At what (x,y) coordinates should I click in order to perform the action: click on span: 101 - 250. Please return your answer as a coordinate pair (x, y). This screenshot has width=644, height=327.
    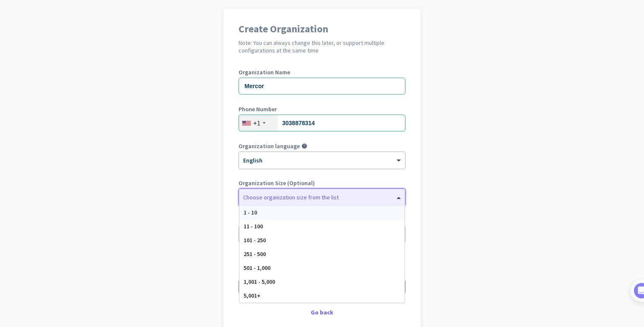
    Looking at the image, I should click on (254, 240).